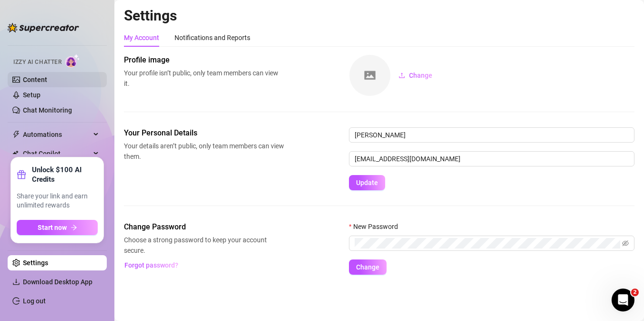  What do you see at coordinates (73, 60) in the screenshot?
I see `img: AI Chatter` at bounding box center [73, 60].